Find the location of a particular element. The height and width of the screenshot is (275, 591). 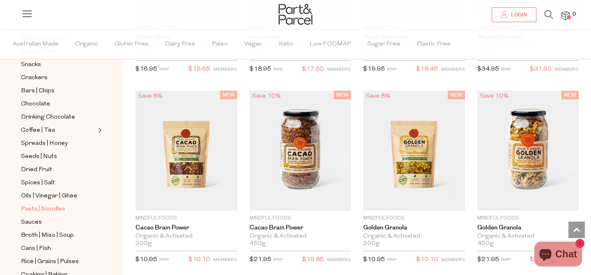

a: Login is located at coordinates (514, 15).